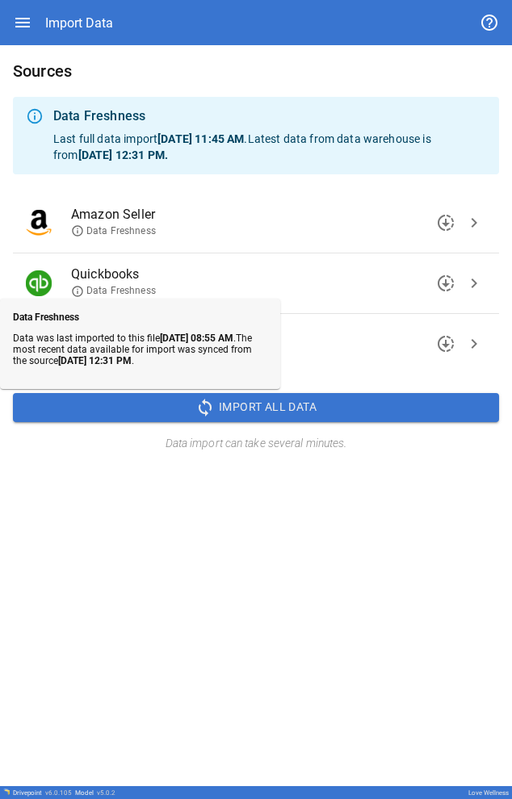 The height and width of the screenshot is (799, 512). What do you see at coordinates (95, 793) in the screenshot?
I see `div: Model` at bounding box center [95, 793].